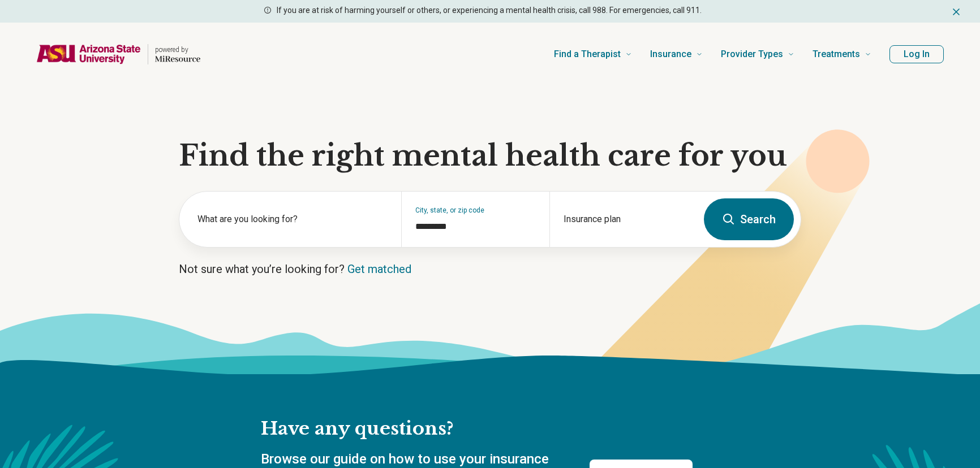 The width and height of the screenshot is (980, 468). I want to click on a: Get matched, so click(378, 269).